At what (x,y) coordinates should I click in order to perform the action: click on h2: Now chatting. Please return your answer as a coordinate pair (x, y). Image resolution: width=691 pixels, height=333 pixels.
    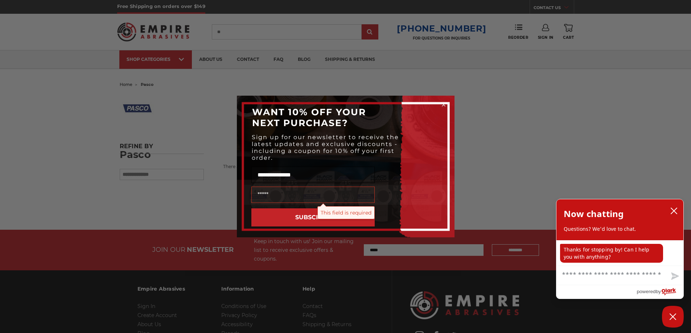
    Looking at the image, I should click on (594, 214).